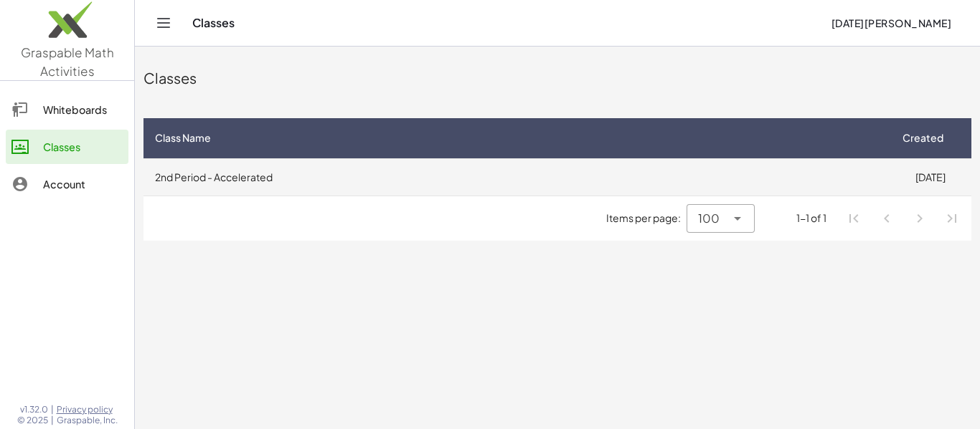  Describe the element at coordinates (66, 110) in the screenshot. I see `a: Whiteboards` at that location.